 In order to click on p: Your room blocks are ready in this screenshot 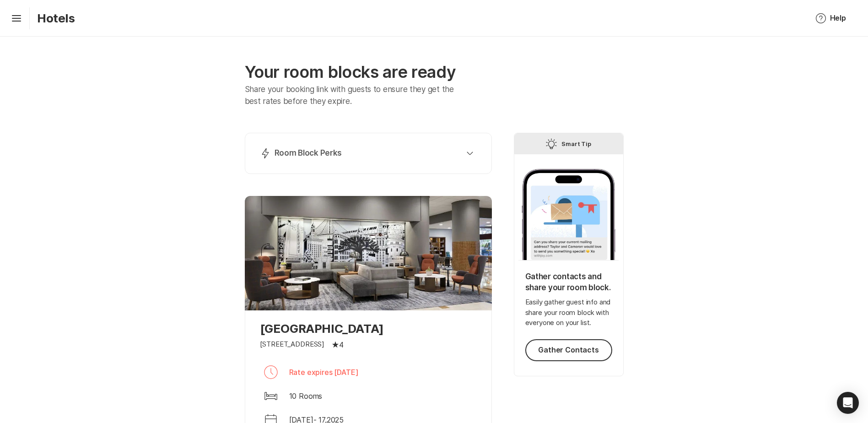, I will do `click(368, 72)`.